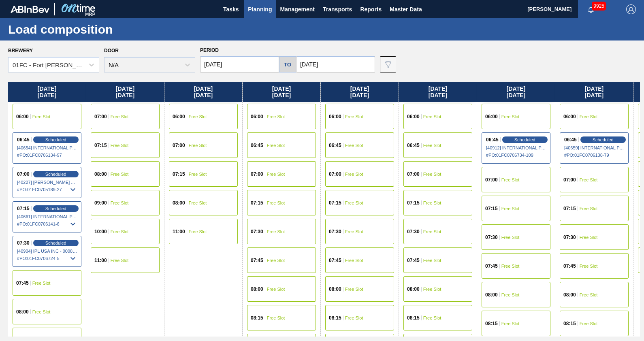  What do you see at coordinates (209, 50) in the screenshot?
I see `span: Period` at bounding box center [209, 50].